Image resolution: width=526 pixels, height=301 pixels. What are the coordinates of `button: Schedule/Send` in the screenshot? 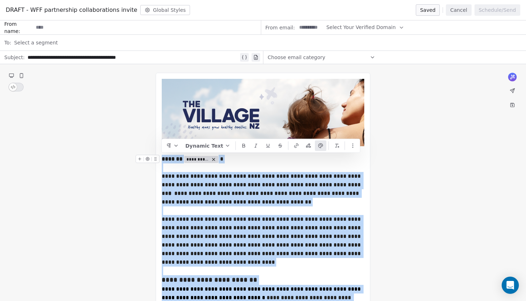 It's located at (497, 10).